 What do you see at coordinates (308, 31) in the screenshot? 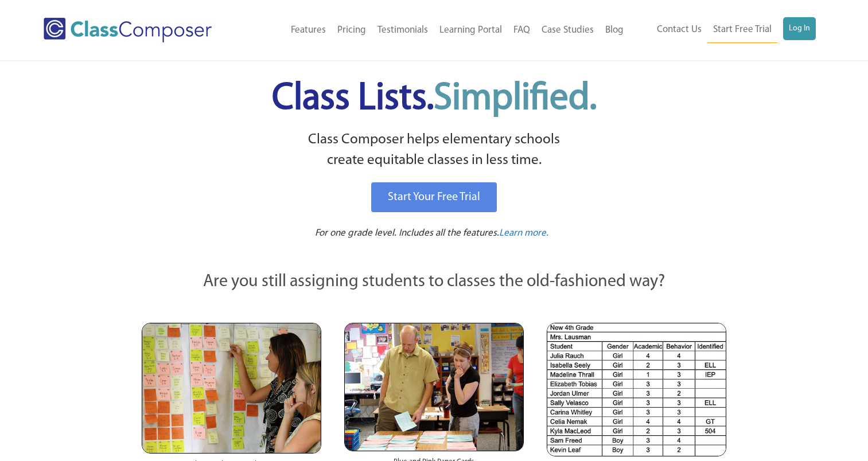
I see `a: Features` at bounding box center [308, 31].